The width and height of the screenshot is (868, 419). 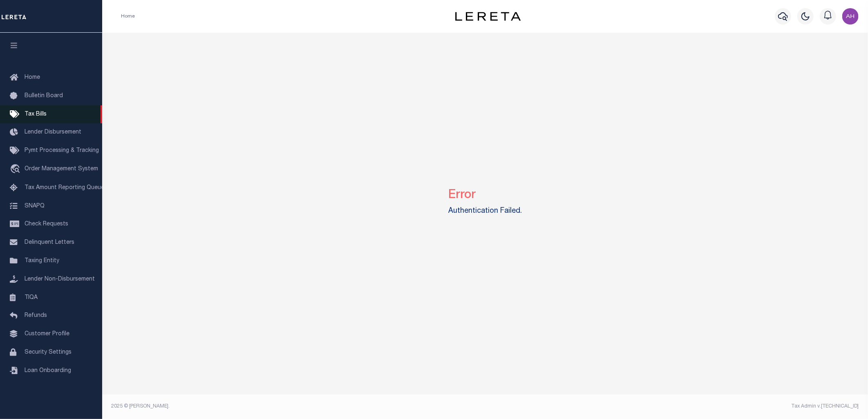 I want to click on span: Delinquent Letters, so click(x=50, y=243).